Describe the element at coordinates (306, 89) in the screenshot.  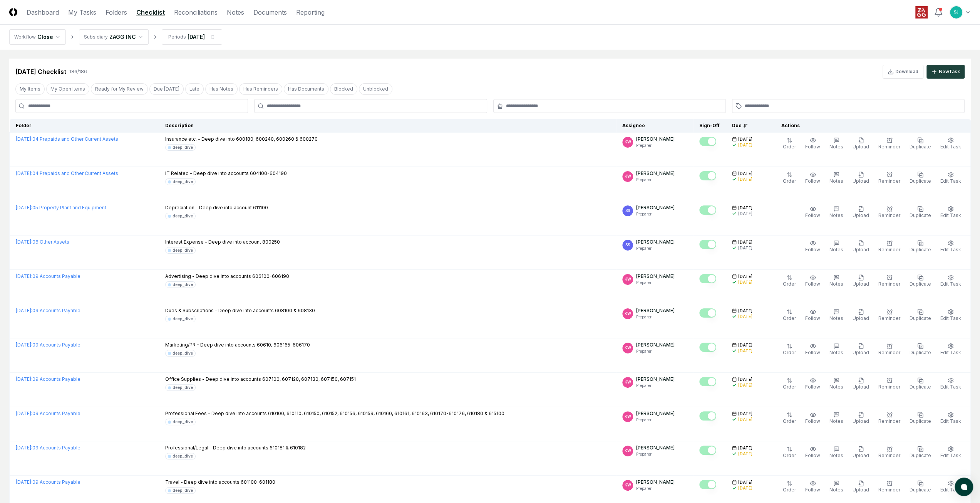
I see `button: Has Documents` at that location.